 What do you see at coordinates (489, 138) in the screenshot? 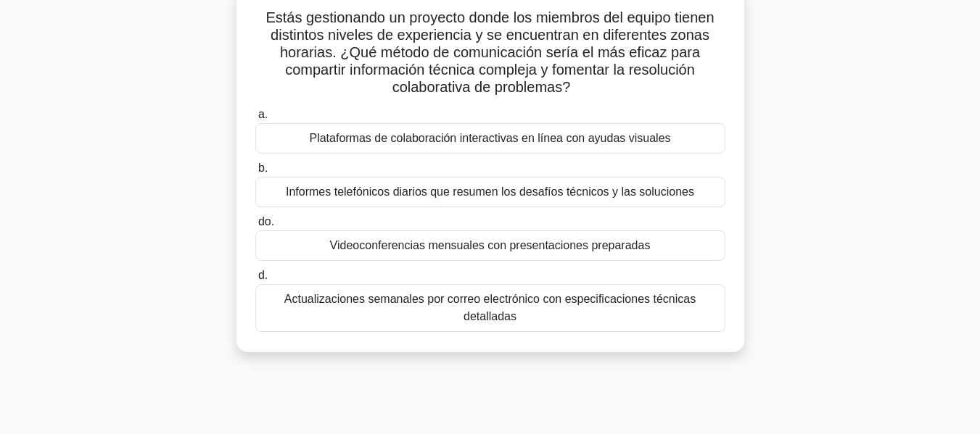
I see `font: Plataformas de colaboración interactivas en línea con ayudas visuales` at bounding box center [489, 138].